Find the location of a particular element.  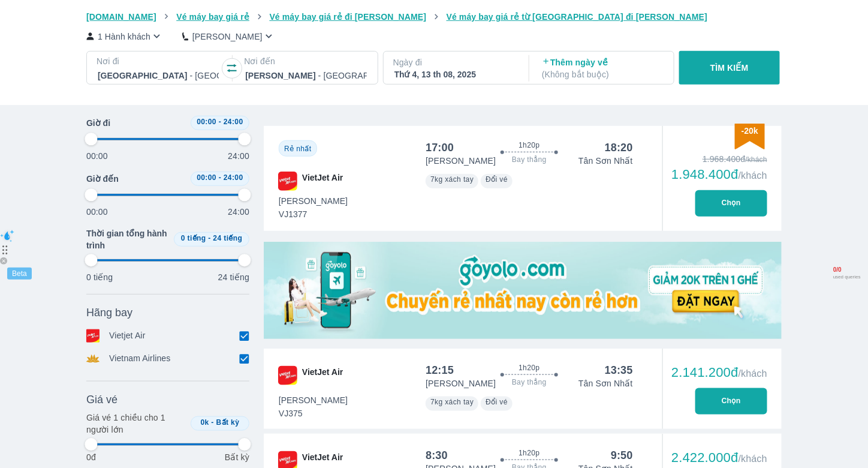

span: 0 tiếng is located at coordinates (194, 238).